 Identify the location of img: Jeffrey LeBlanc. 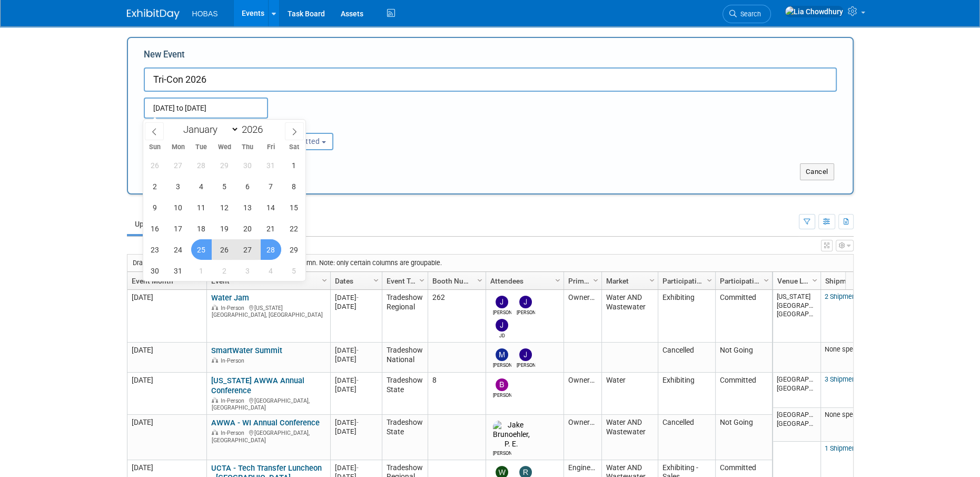
(525, 302).